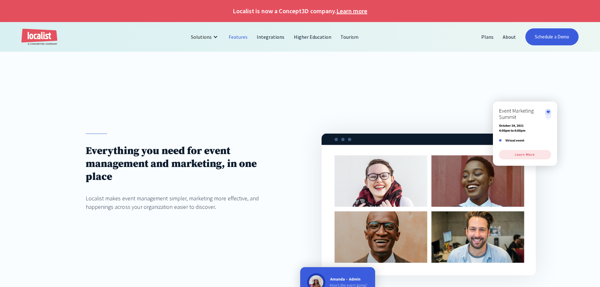 Image resolution: width=600 pixels, height=287 pixels. I want to click on div: Localist makes event management simpler, marketing more effective, and happenings across your org..., so click(182, 202).